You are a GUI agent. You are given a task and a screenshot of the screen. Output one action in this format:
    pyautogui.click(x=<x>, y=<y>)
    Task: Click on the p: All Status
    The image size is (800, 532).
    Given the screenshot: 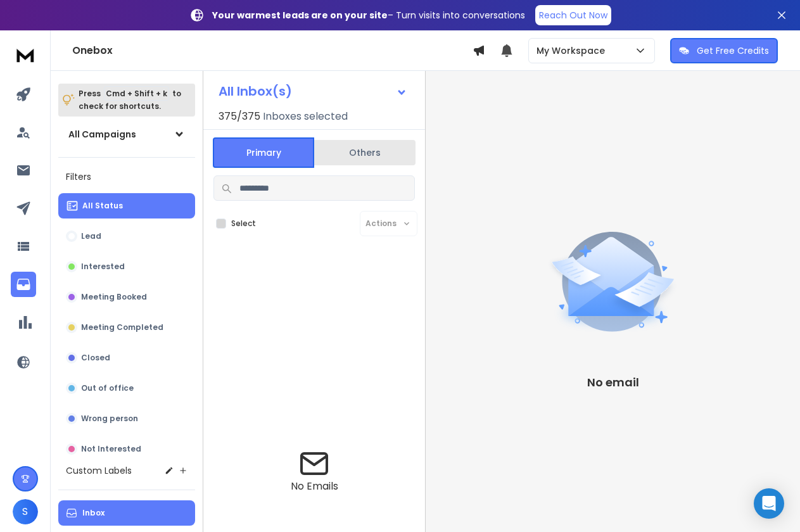 What is the action you would take?
    pyautogui.click(x=103, y=206)
    